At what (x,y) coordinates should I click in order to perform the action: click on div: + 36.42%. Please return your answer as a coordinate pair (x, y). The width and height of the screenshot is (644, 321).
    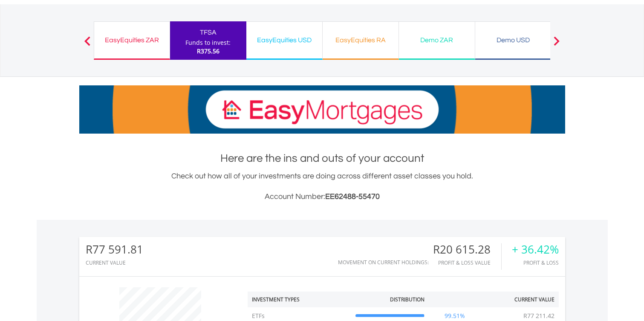
    Looking at the image, I should click on (535, 249).